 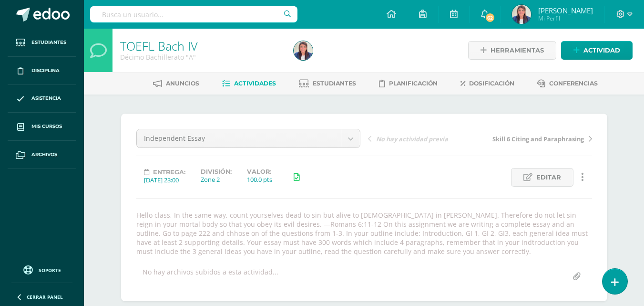 I want to click on div: Zone 2, so click(x=216, y=180).